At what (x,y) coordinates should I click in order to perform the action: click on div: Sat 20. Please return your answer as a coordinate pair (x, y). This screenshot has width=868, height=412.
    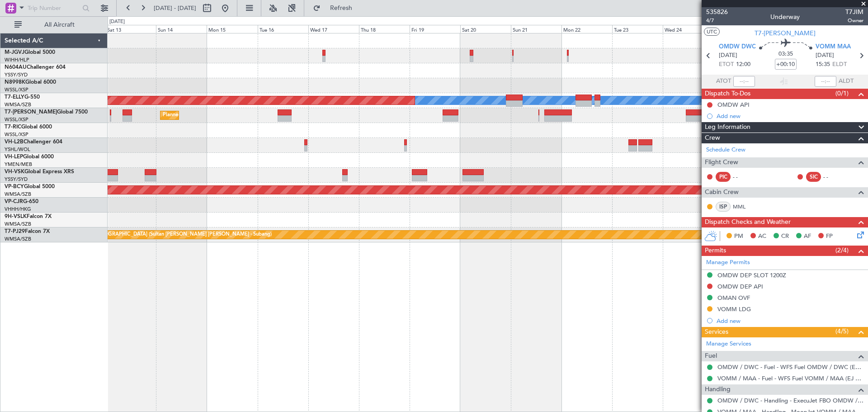
    Looking at the image, I should click on (485, 29).